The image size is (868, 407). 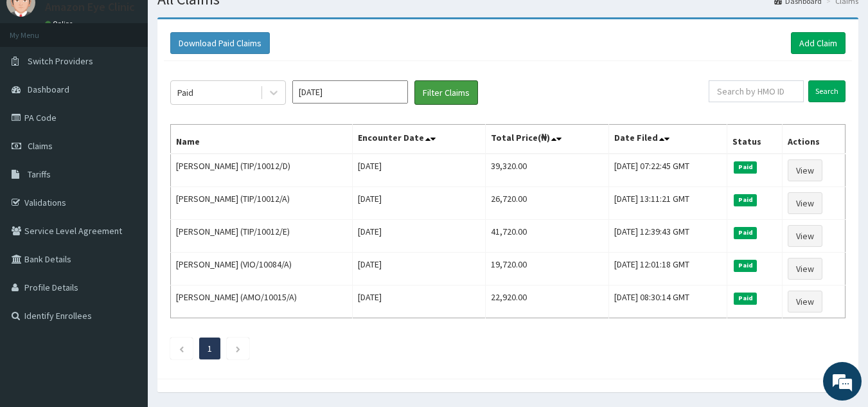 What do you see at coordinates (547, 236) in the screenshot?
I see `td: 41,720.00` at bounding box center [547, 236].